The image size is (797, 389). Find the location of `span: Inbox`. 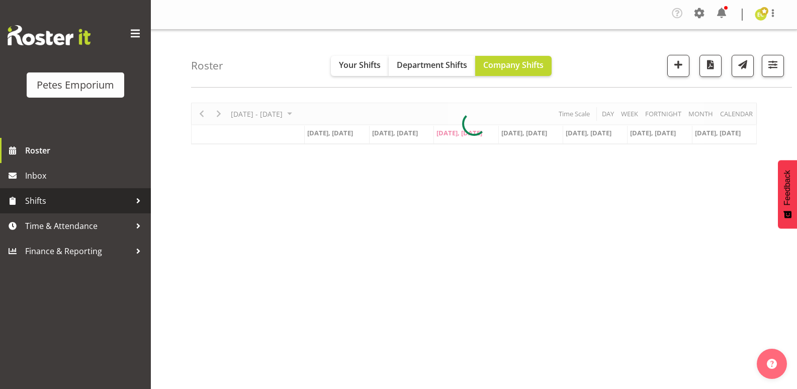

span: Inbox is located at coordinates (85, 175).